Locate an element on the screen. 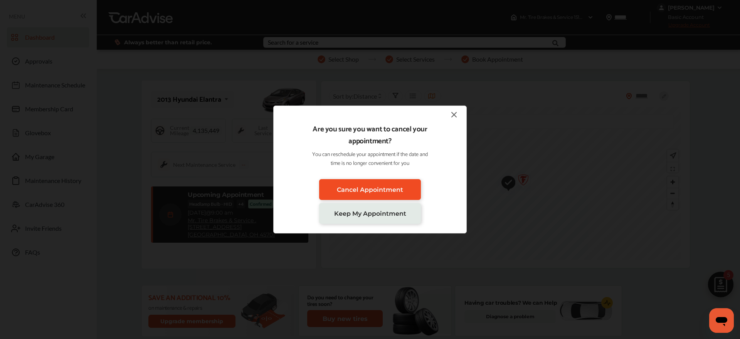 This screenshot has width=740, height=339. span: Keep My Appointment is located at coordinates (370, 213).